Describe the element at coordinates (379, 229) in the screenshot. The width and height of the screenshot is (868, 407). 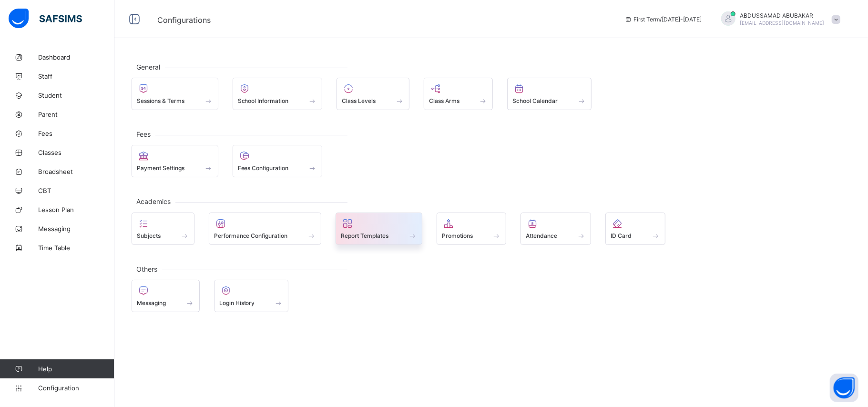
I see `div: Report Templates` at that location.